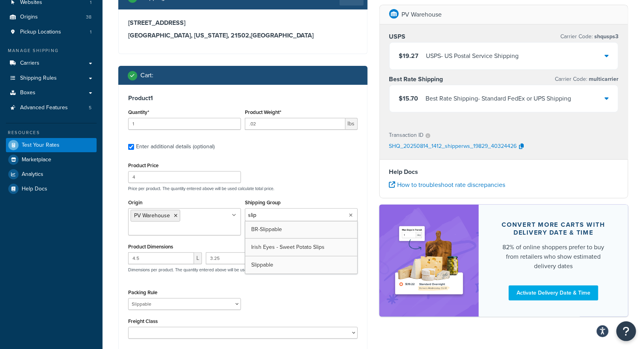 This screenshot has height=349, width=644. I want to click on span: BR-Slippable, so click(266, 229).